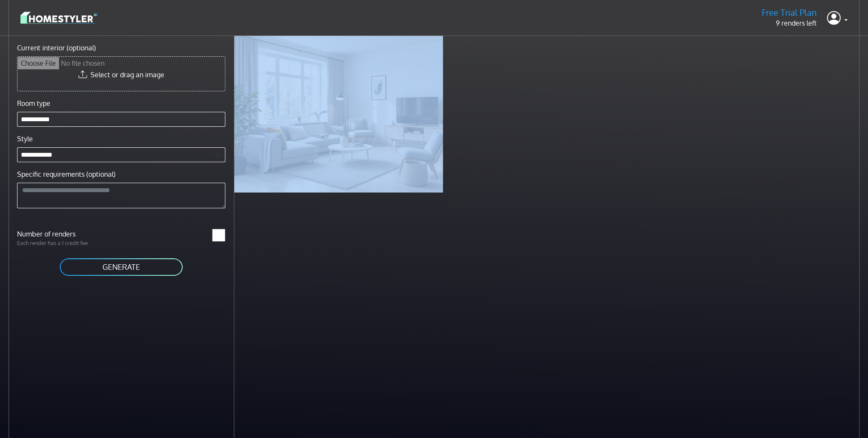  What do you see at coordinates (25, 139) in the screenshot?
I see `label: Style` at bounding box center [25, 139].